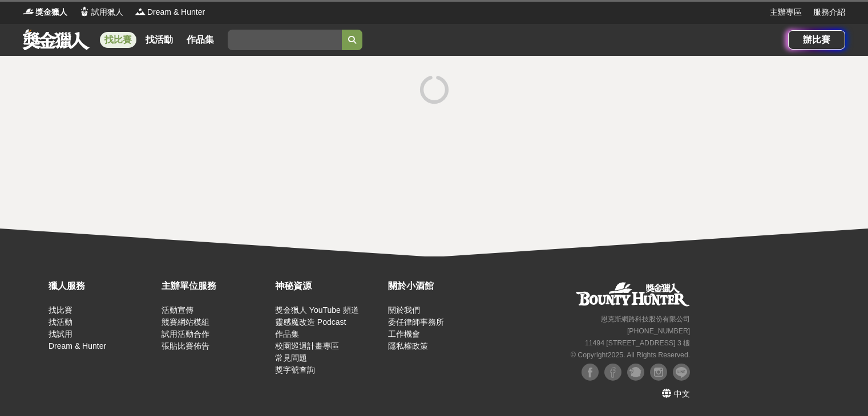  What do you see at coordinates (101, 12) in the screenshot?
I see `a: Logo試用獵人` at bounding box center [101, 12].